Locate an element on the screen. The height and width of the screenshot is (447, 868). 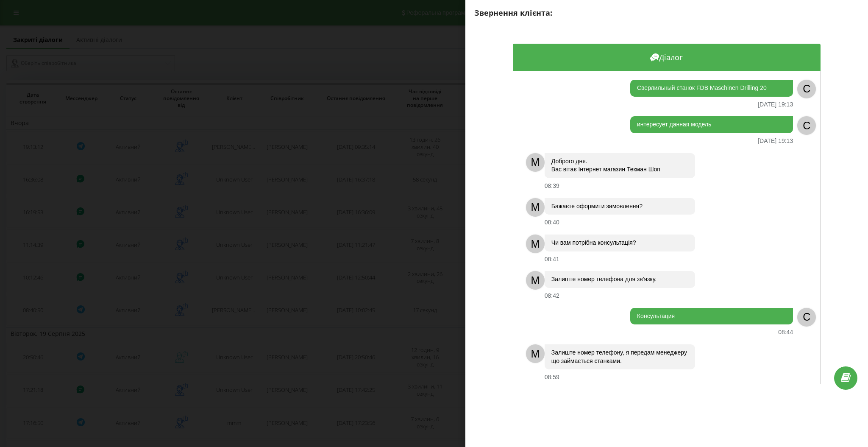
div: Доброго дня. Вас вітає Інтернет магазин Текман Шоп is located at coordinates (620, 165).